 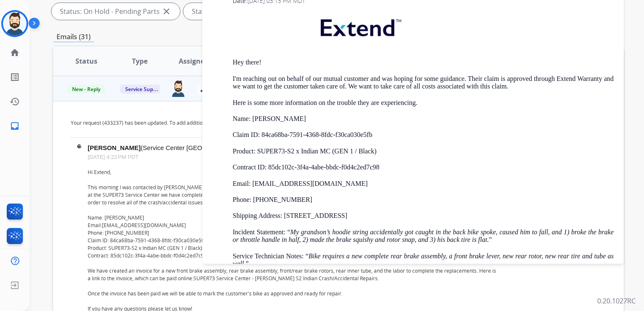 I want to click on span: New - Reply, so click(x=86, y=89).